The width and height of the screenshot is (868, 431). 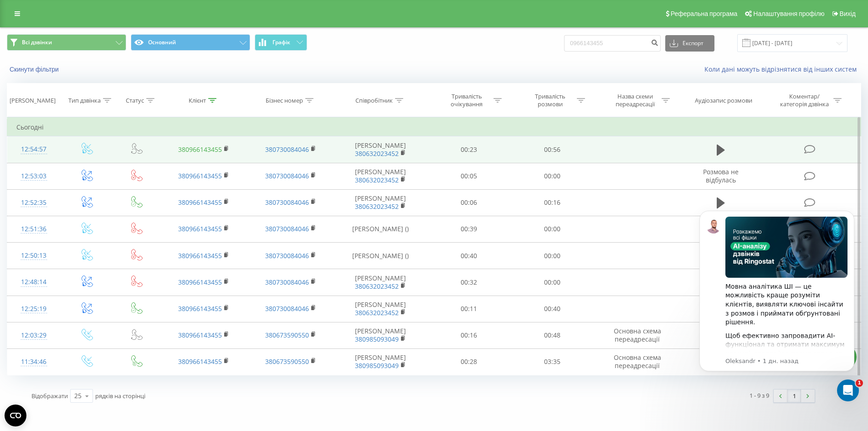 I want to click on td: 00:32, so click(x=469, y=282).